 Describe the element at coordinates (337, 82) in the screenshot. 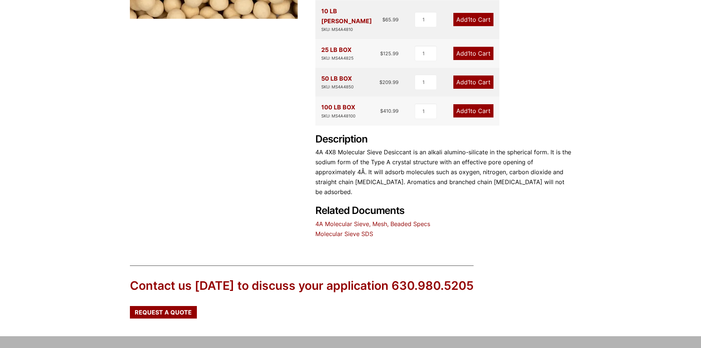

I see `div: 50 LB BOX` at that location.